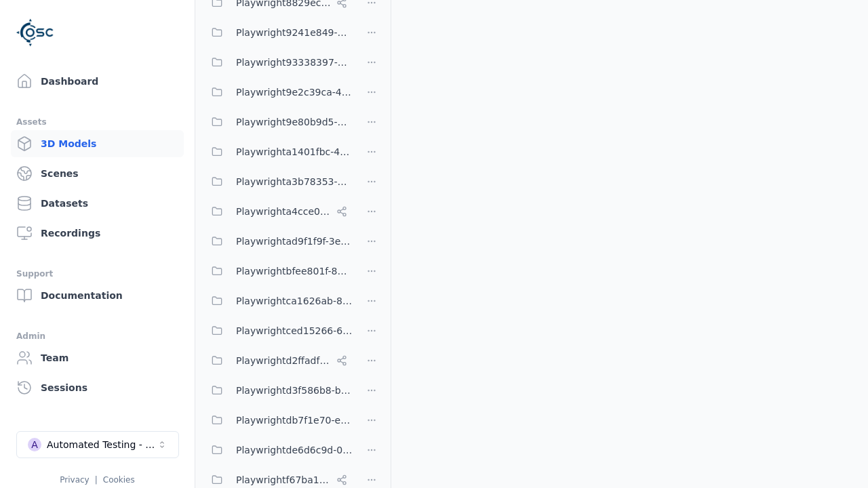 Image resolution: width=868 pixels, height=488 pixels. I want to click on a: Cookies, so click(119, 480).